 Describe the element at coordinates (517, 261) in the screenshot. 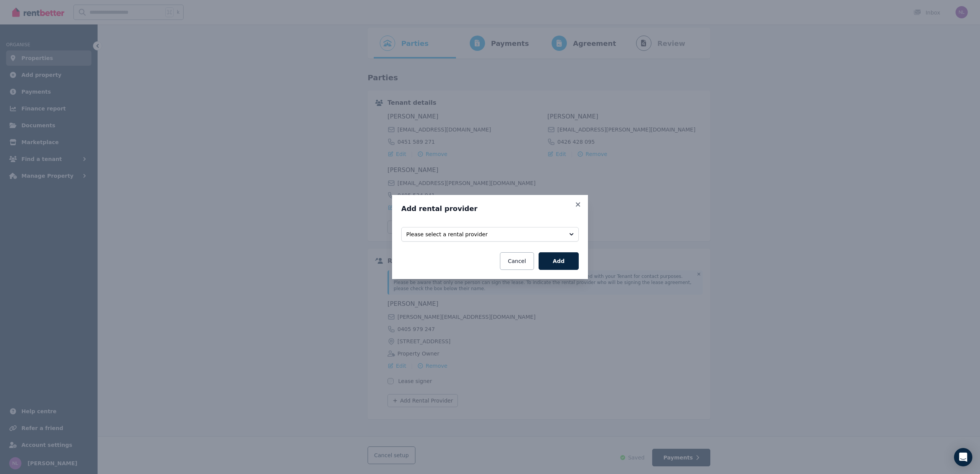

I see `button: Cancel` at that location.